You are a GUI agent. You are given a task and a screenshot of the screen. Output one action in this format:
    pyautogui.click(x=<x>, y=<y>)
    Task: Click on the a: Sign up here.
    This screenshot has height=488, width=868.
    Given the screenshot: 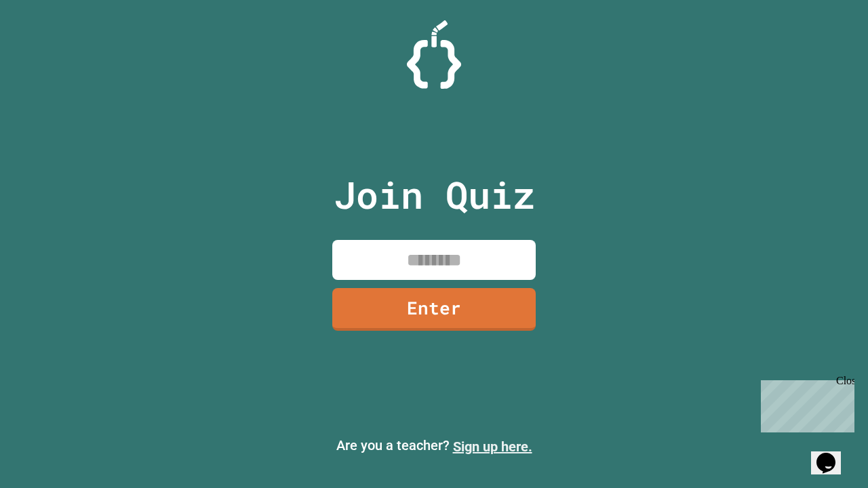 What is the action you would take?
    pyautogui.click(x=492, y=447)
    